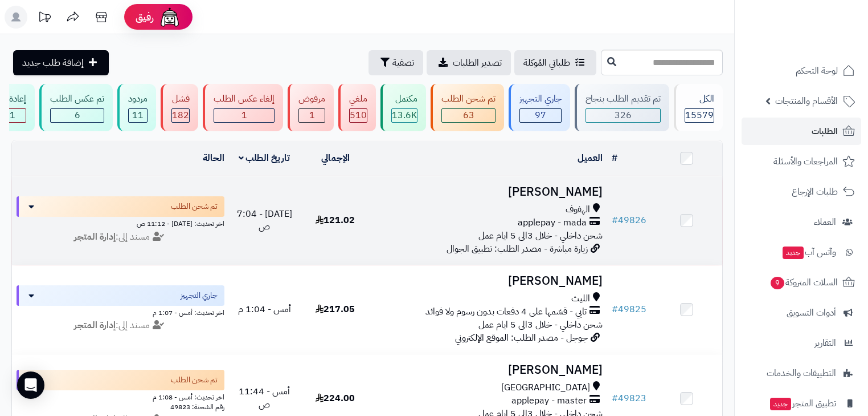  What do you see at coordinates (540, 107) in the screenshot?
I see `a: جاري التجهيز 97` at bounding box center [540, 107].